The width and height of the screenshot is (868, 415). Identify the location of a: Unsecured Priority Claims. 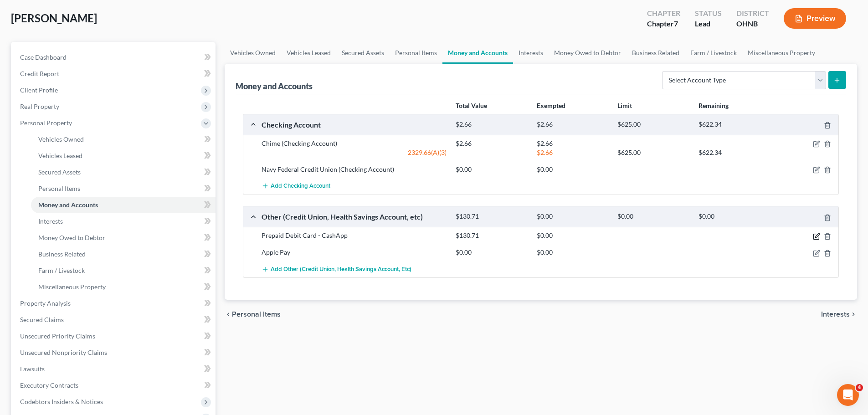
(114, 337).